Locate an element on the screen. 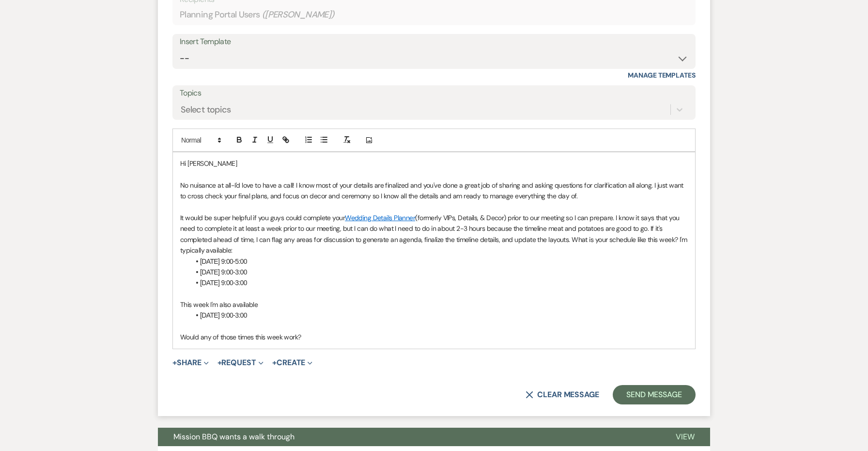 The image size is (868, 451). span: Mission BBQ wants a walk through is located at coordinates (234, 436).